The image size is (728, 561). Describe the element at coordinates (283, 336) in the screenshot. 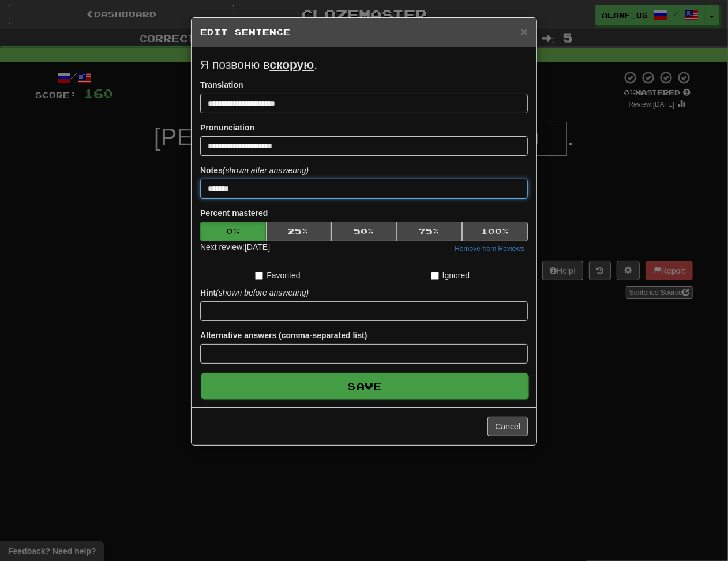

I see `label: Alternative answers (comma-separated list)` at that location.